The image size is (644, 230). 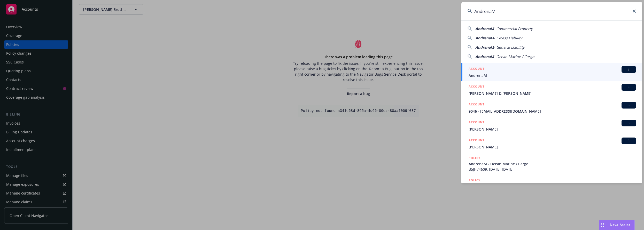 What do you see at coordinates (617, 225) in the screenshot?
I see `button: Nova Assist` at bounding box center [617, 225].